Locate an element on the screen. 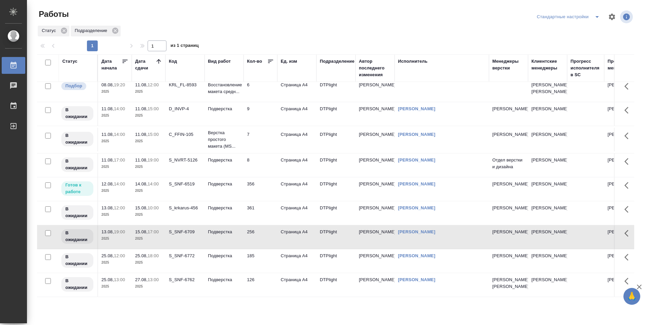  span: Настроить таблицу is located at coordinates (612, 17).